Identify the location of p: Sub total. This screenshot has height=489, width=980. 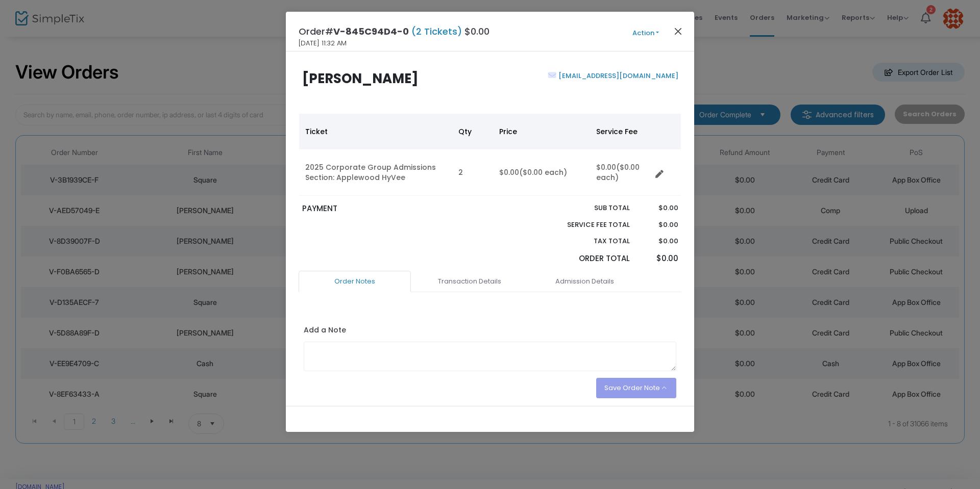
(586, 208).